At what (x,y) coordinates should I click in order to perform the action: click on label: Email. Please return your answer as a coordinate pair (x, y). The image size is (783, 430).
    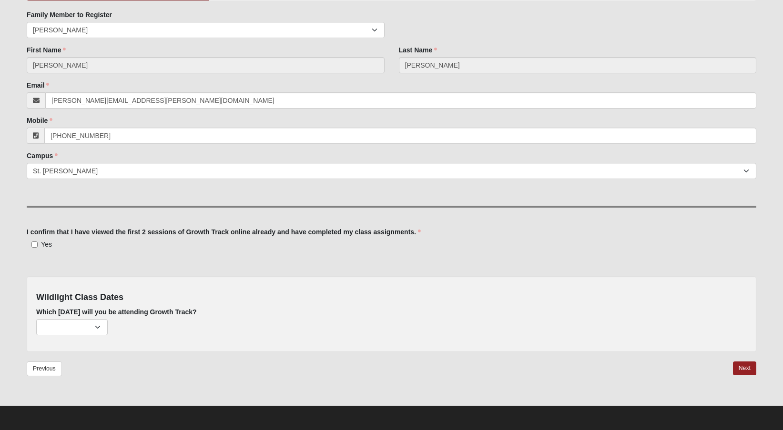
    Looking at the image, I should click on (38, 85).